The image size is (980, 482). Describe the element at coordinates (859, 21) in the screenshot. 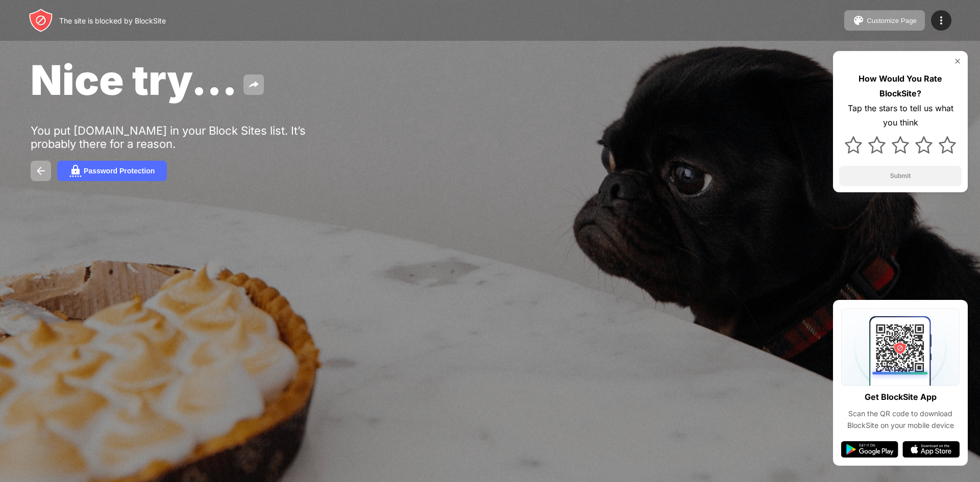

I see `img: pallet.svg` at that location.